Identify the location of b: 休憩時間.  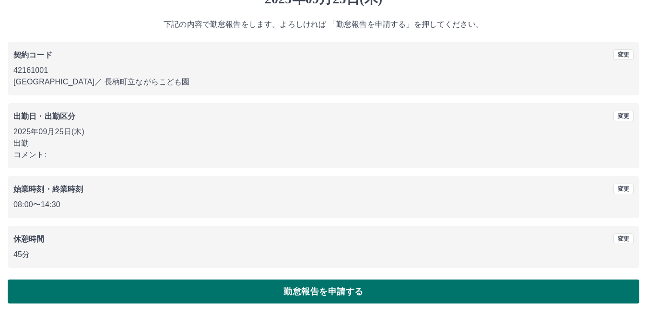
(29, 239).